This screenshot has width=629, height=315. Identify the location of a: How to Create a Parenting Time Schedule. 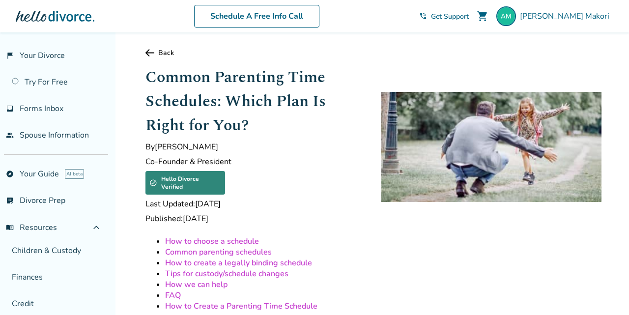
(241, 306).